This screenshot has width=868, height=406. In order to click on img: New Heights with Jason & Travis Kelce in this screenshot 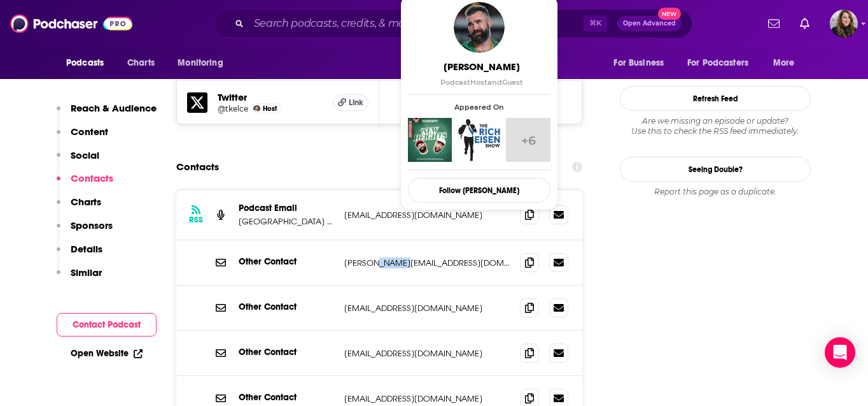, I will do `click(430, 139)`.